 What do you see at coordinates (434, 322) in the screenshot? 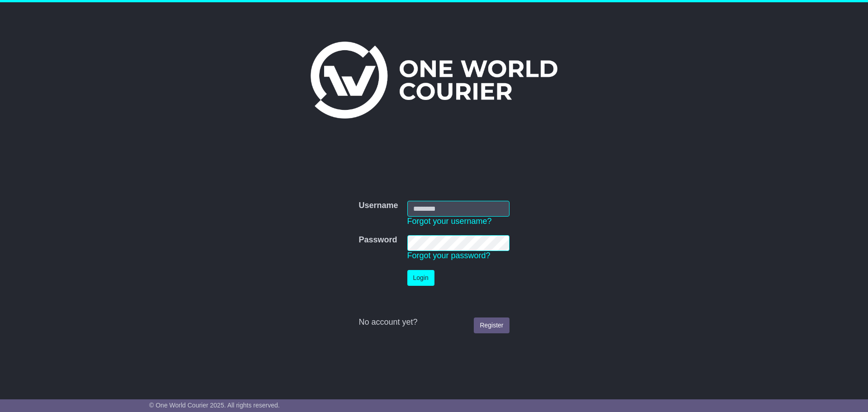
I see `div: No account yet?` at bounding box center [434, 322].